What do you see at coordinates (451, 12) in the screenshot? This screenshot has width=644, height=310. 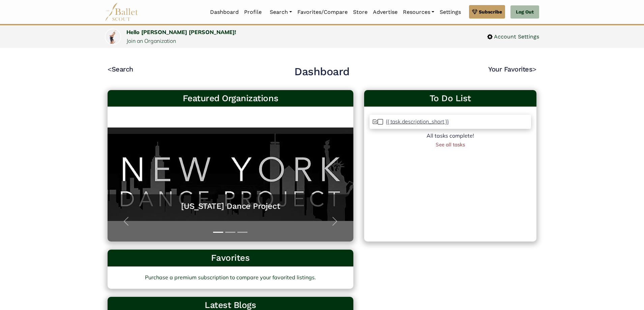 I see `a: Settings` at bounding box center [451, 12].